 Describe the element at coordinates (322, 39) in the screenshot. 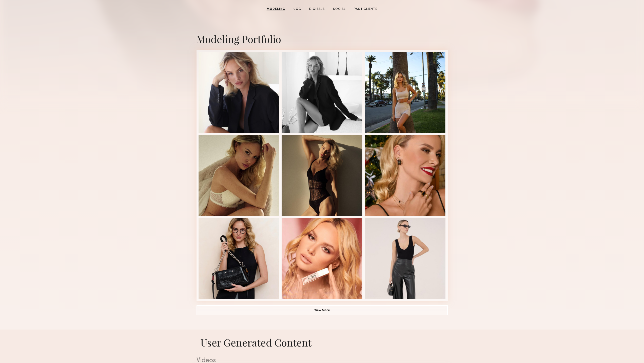

I see `div: Modeling Portfolio` at that location.